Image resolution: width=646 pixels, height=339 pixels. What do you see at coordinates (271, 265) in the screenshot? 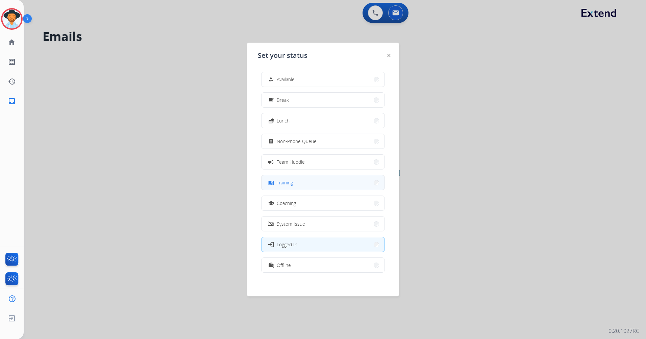
I see `mat-icon: work_off` at bounding box center [271, 265].